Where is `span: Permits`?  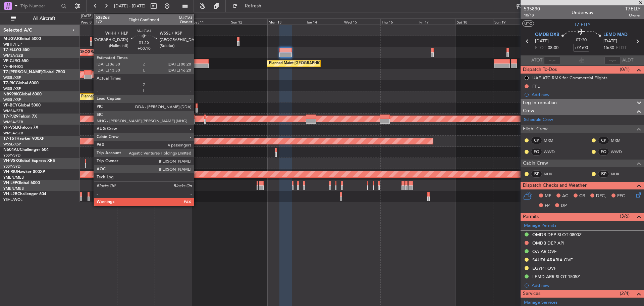
span: Permits is located at coordinates (531, 217).